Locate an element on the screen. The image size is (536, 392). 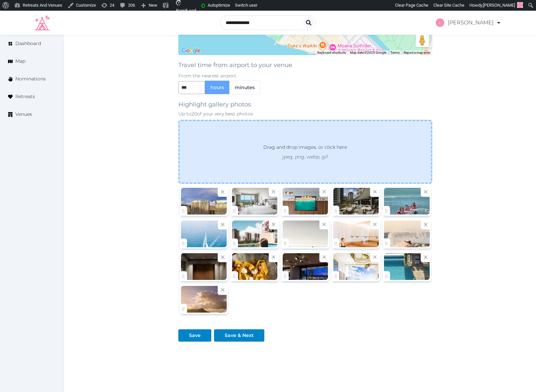
span: Clear Site Cache is located at coordinates (449, 5).